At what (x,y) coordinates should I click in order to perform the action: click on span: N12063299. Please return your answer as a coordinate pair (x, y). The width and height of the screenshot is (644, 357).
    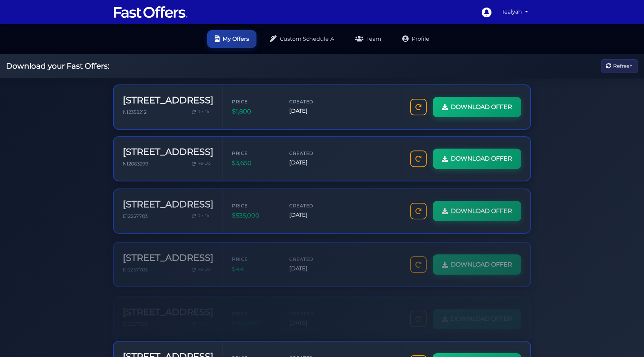
    Looking at the image, I should click on (136, 163).